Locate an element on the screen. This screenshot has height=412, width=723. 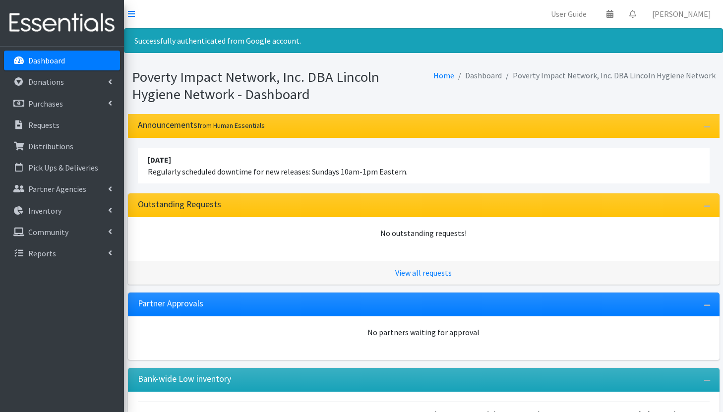
p: Purchases is located at coordinates (46, 104).